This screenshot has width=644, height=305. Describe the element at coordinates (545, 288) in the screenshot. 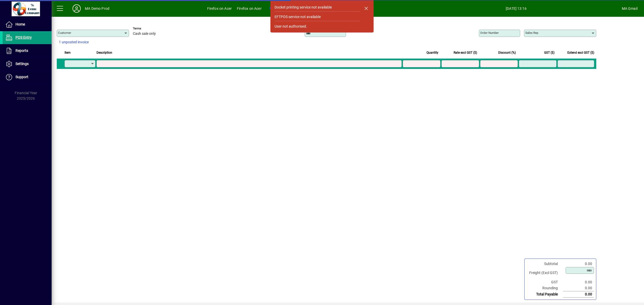

I see `td: Rounding` at that location.